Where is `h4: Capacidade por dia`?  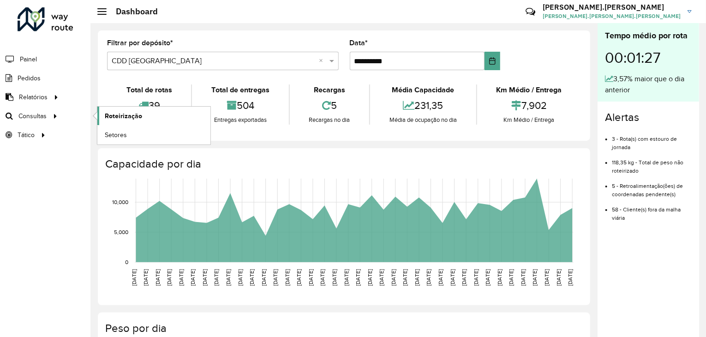
h4: Capacidade por dia is located at coordinates (343, 164).